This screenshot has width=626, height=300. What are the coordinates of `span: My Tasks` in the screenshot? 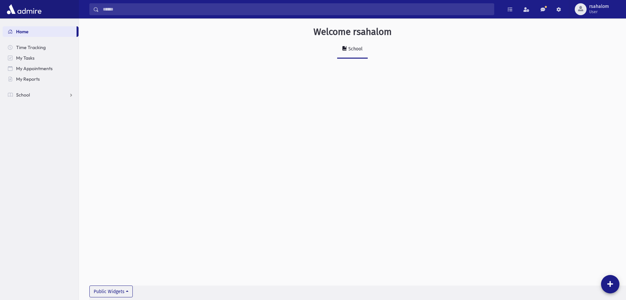 It's located at (25, 58).